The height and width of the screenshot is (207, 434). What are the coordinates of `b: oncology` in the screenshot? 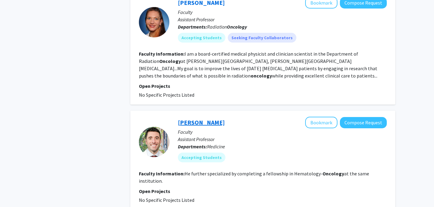 It's located at (261, 76).